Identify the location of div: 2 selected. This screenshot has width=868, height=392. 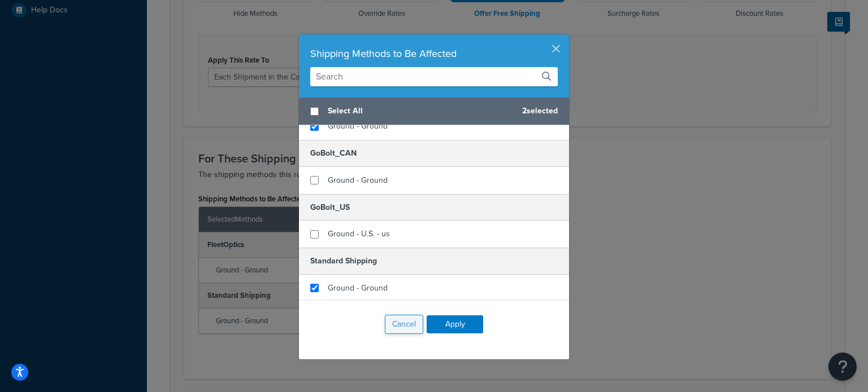
(434, 111).